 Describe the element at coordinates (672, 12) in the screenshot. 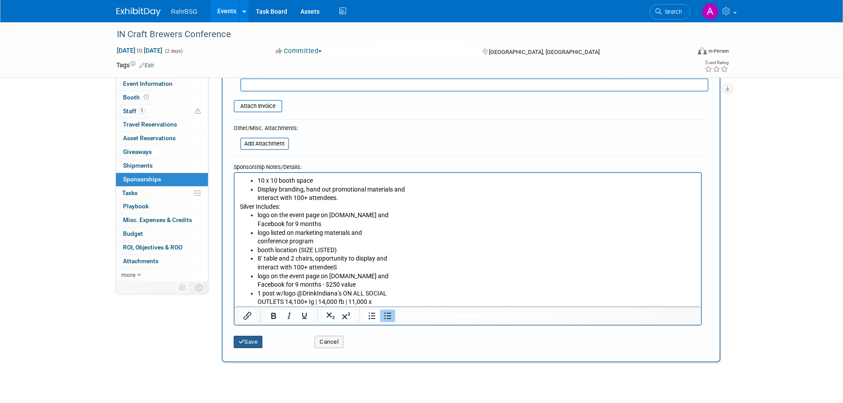

I see `span: Search` at that location.